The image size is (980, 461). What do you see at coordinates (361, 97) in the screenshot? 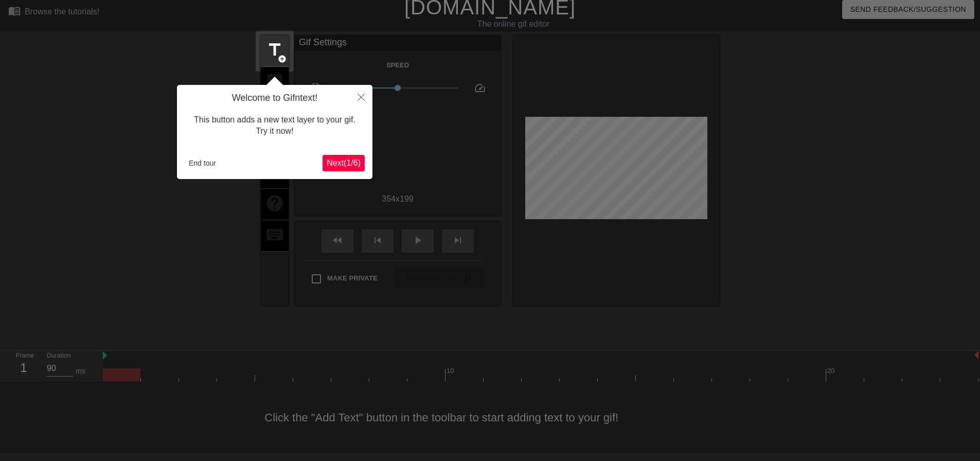
I see `button: Close` at bounding box center [361, 97].